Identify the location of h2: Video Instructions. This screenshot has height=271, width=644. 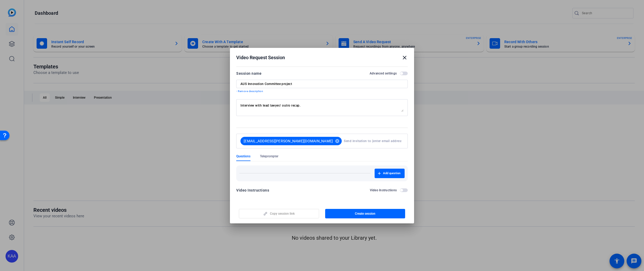
(383, 190).